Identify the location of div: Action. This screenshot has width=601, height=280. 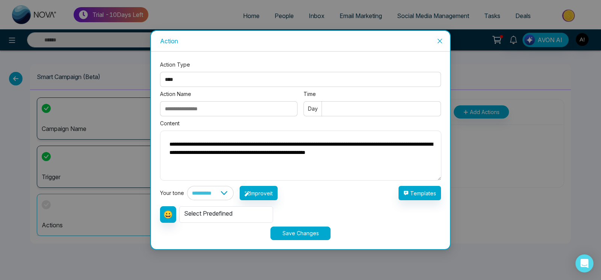
(301, 41).